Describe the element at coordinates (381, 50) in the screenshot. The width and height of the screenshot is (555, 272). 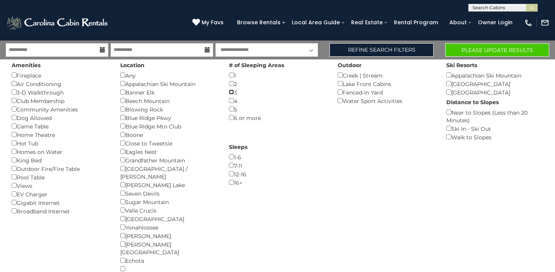
I see `a: Refine Search Filters` at that location.